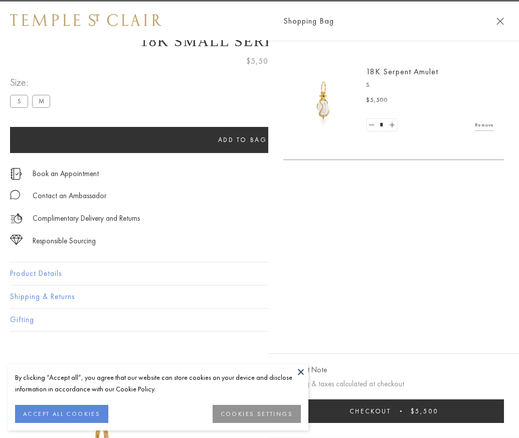 The image size is (519, 438). What do you see at coordinates (259, 297) in the screenshot?
I see `button: Shipping & Returns` at bounding box center [259, 297].